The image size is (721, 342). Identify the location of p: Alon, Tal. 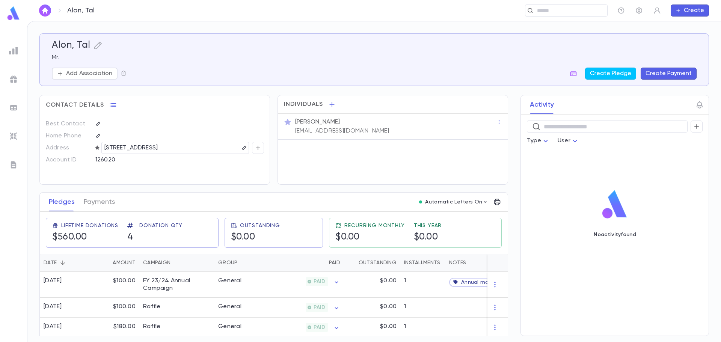
(81, 11).